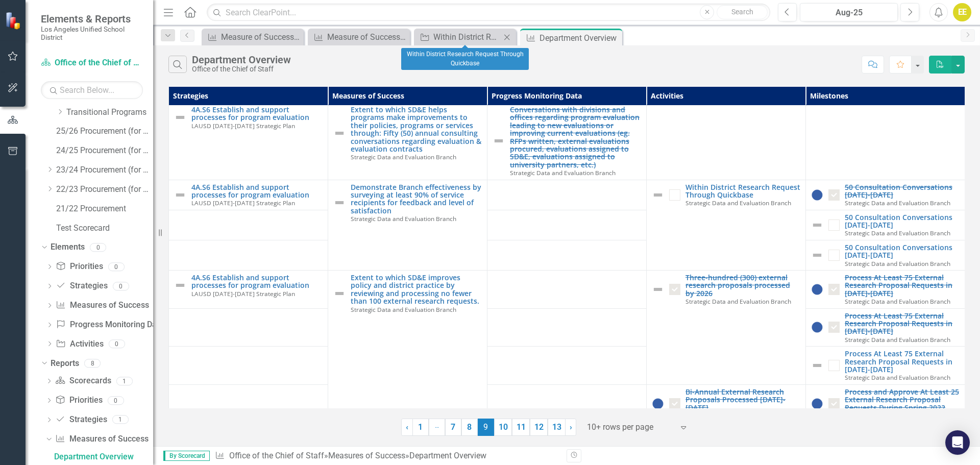  I want to click on a: 7, so click(453, 427).